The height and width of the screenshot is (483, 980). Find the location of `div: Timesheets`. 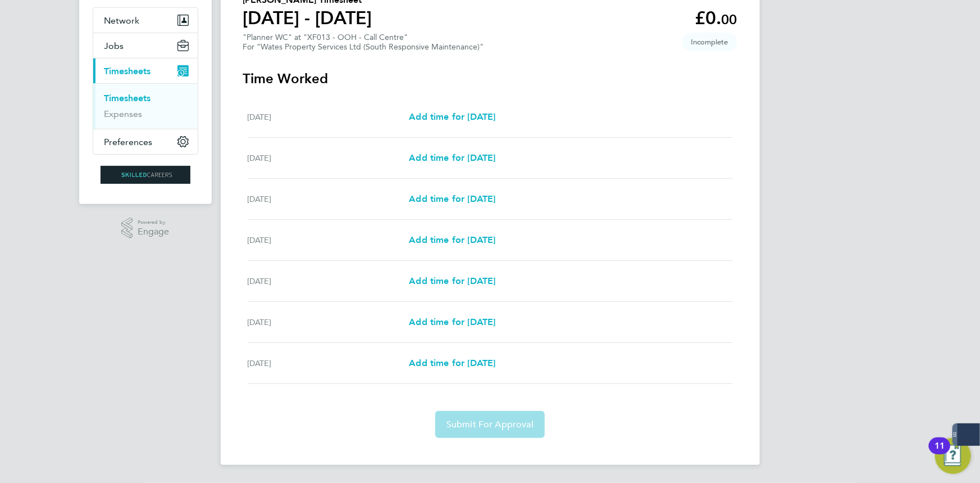

div: Timesheets is located at coordinates (146, 106).